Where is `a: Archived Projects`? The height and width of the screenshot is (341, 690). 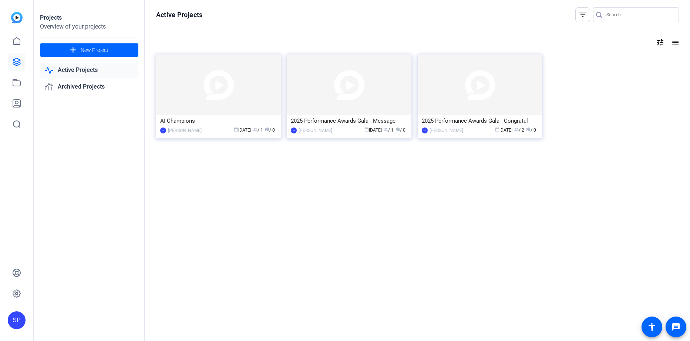 a: Archived Projects is located at coordinates (89, 87).